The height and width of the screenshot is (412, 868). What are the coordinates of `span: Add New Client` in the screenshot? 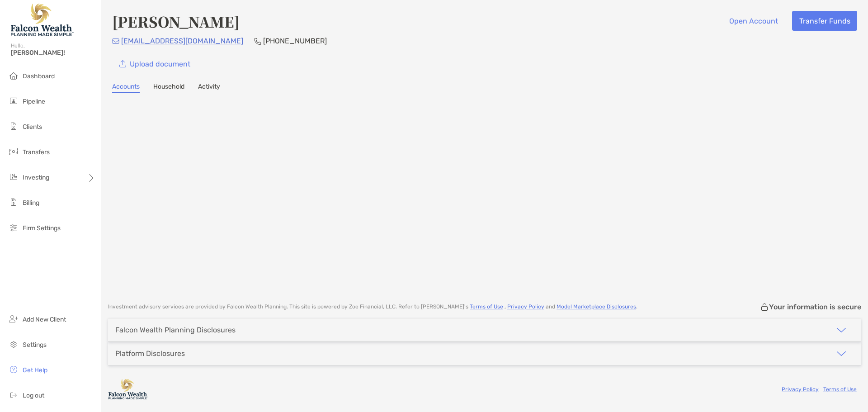 It's located at (44, 319).